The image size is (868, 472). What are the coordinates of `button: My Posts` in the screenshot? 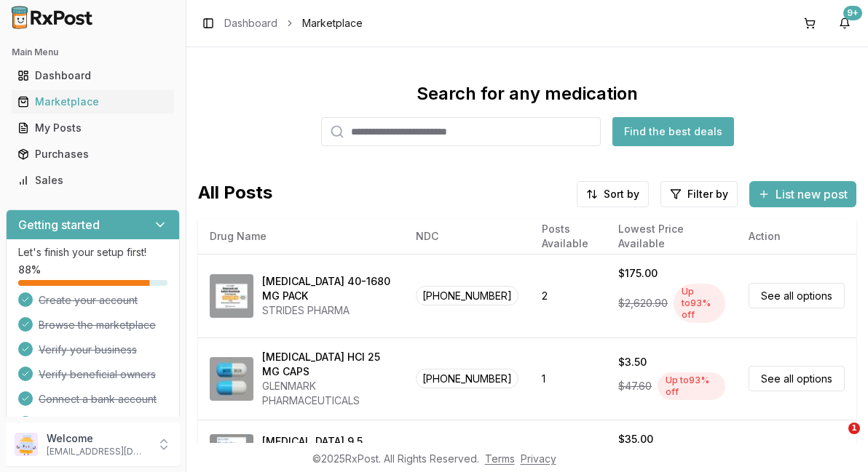 It's located at (93, 128).